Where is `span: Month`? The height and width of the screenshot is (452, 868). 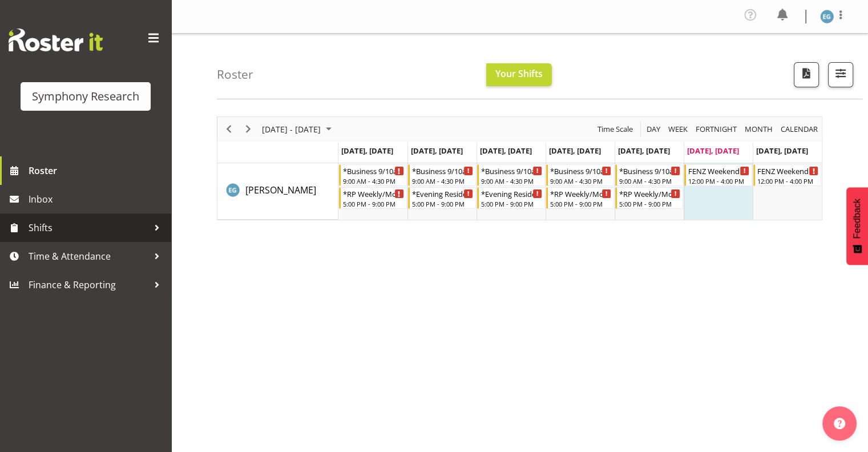 span: Month is located at coordinates (758, 129).